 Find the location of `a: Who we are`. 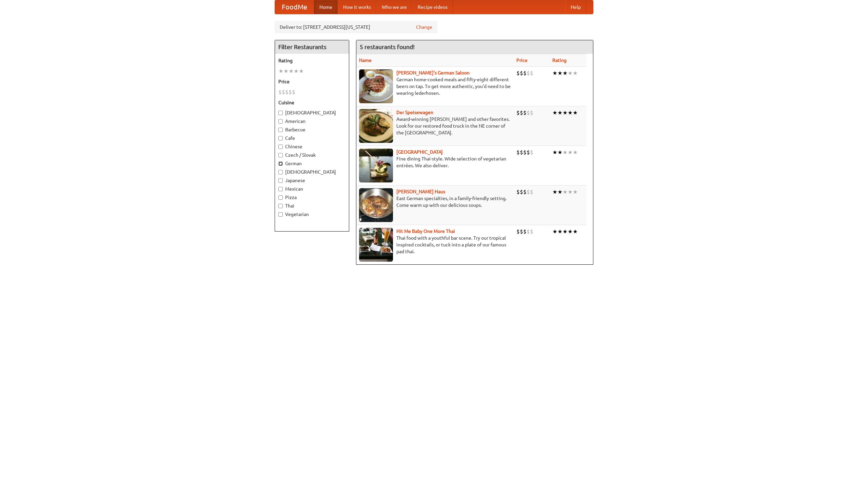

a: Who we are is located at coordinates (395, 7).